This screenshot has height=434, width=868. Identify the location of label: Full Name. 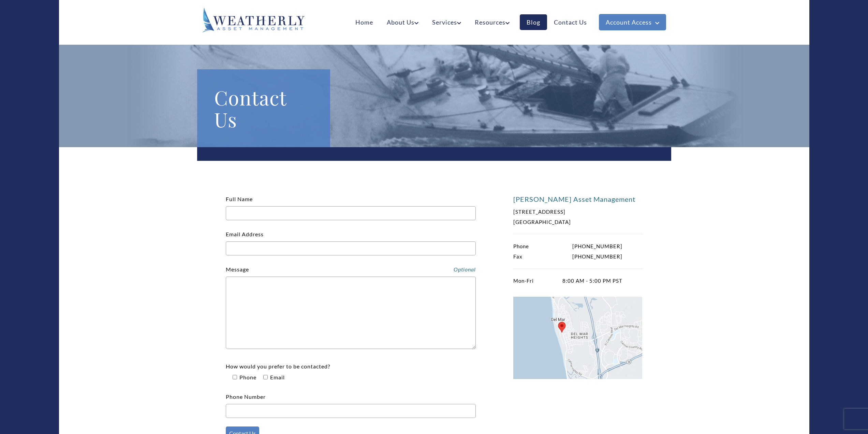
(350, 206).